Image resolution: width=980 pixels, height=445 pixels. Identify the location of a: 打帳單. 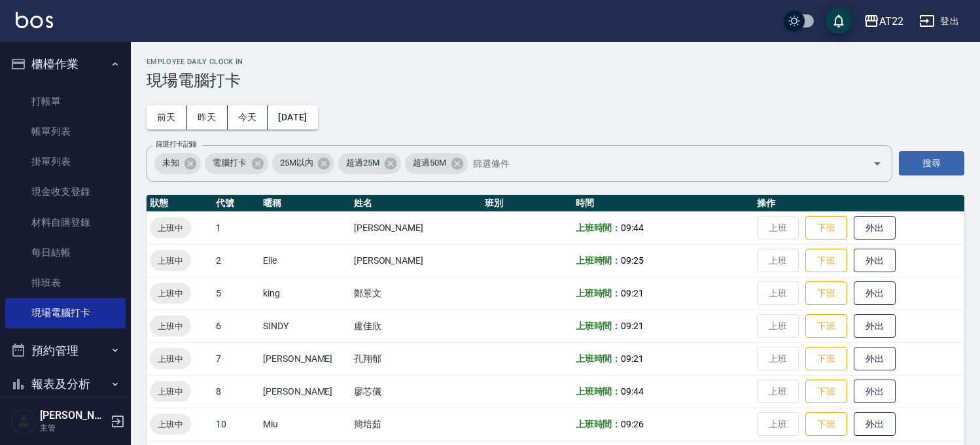
(65, 102).